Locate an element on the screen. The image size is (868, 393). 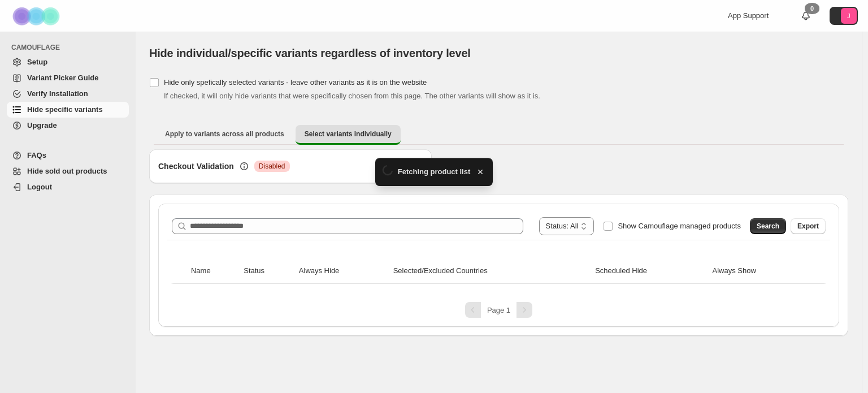
th: Always Hide is located at coordinates (343, 271).